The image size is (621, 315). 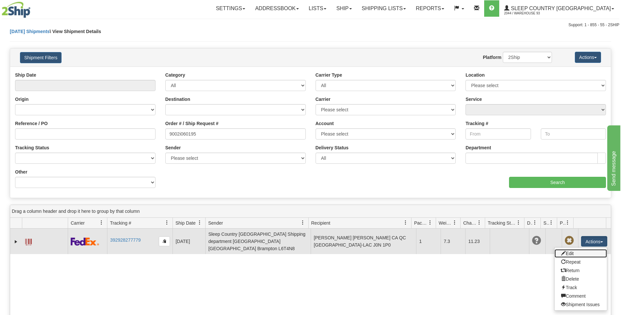 What do you see at coordinates (530, 223) in the screenshot?
I see `span: Delivery Status` at bounding box center [530, 223].